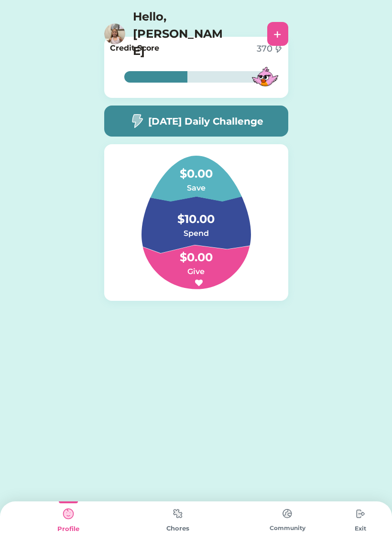  Describe the element at coordinates (196, 215) in the screenshot. I see `h4: $10.00` at that location.